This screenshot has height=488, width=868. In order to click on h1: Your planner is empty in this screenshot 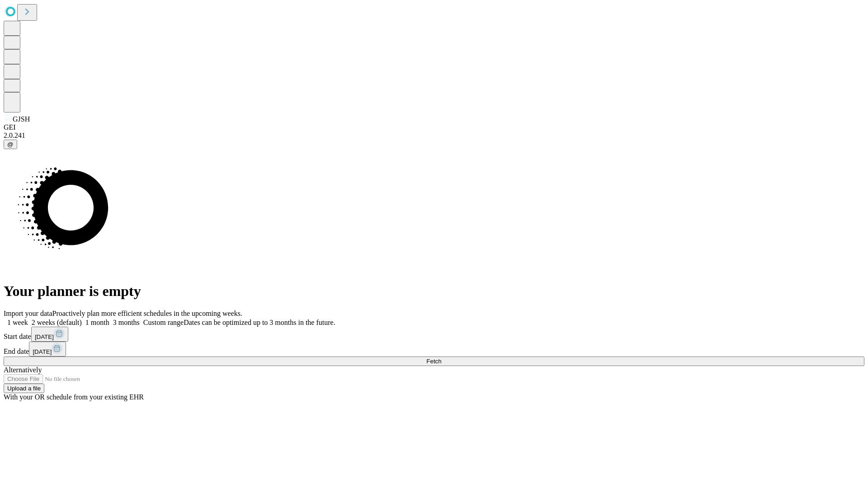, I will do `click(434, 291)`.